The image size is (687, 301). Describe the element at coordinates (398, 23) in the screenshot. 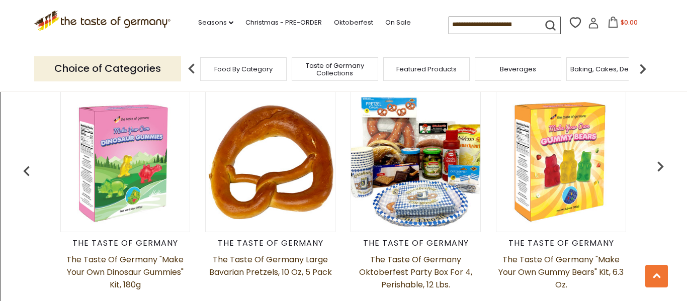

I see `a: On Sale` at that location.